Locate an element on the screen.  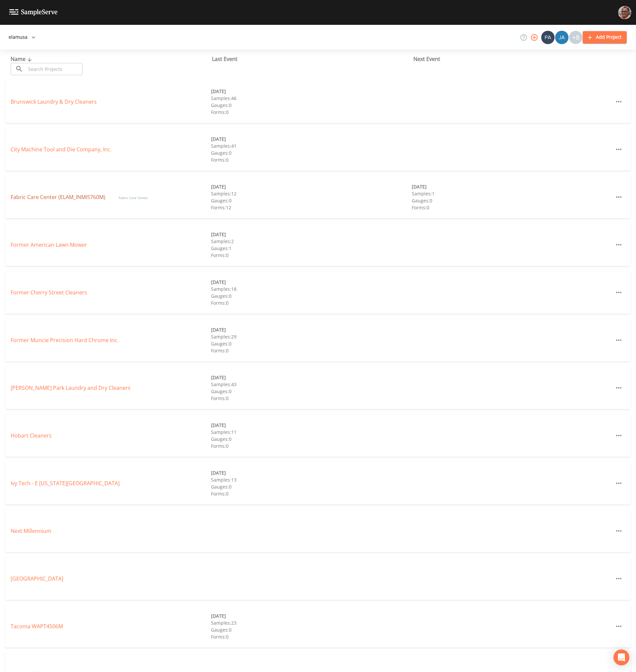
input: Search Projects is located at coordinates (54, 69).